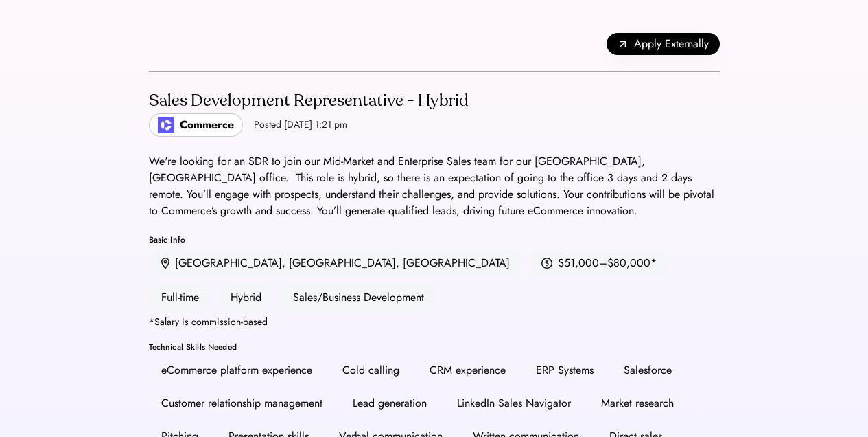 The image size is (868, 437). Describe the element at coordinates (671, 44) in the screenshot. I see `span: Apply Externally` at that location.